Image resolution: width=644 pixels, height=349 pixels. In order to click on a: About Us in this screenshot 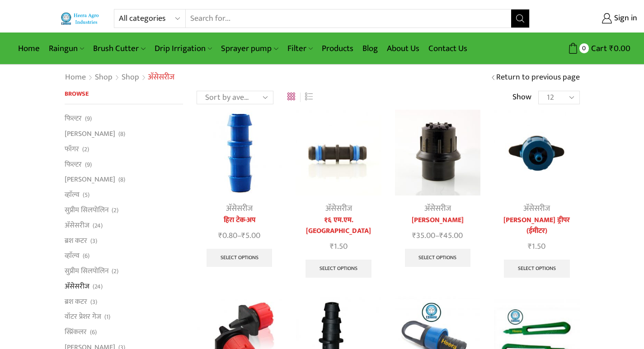, I will do `click(403, 48)`.